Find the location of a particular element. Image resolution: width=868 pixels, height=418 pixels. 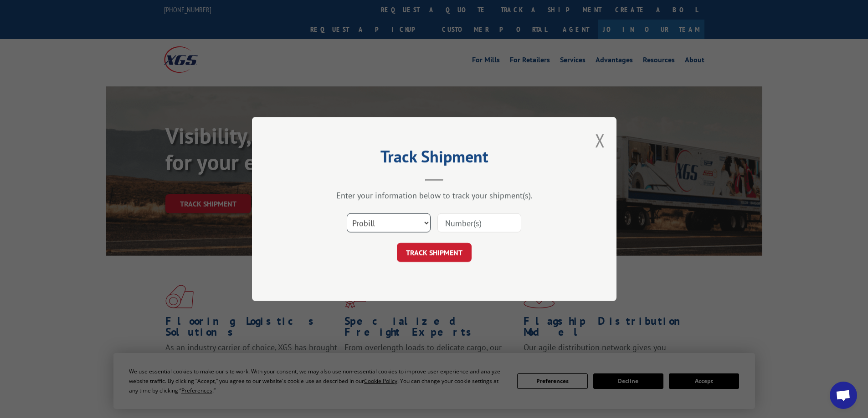

button: Close modal is located at coordinates (600, 140).